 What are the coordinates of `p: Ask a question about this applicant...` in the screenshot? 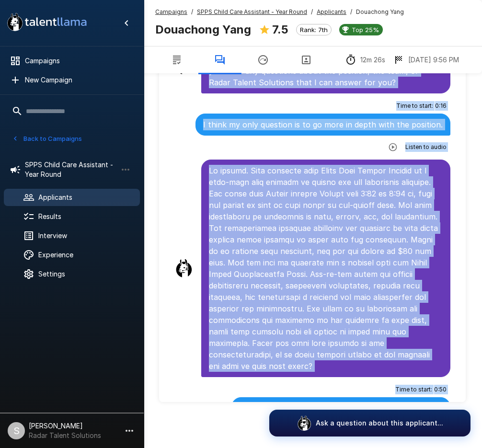 It's located at (380, 423).